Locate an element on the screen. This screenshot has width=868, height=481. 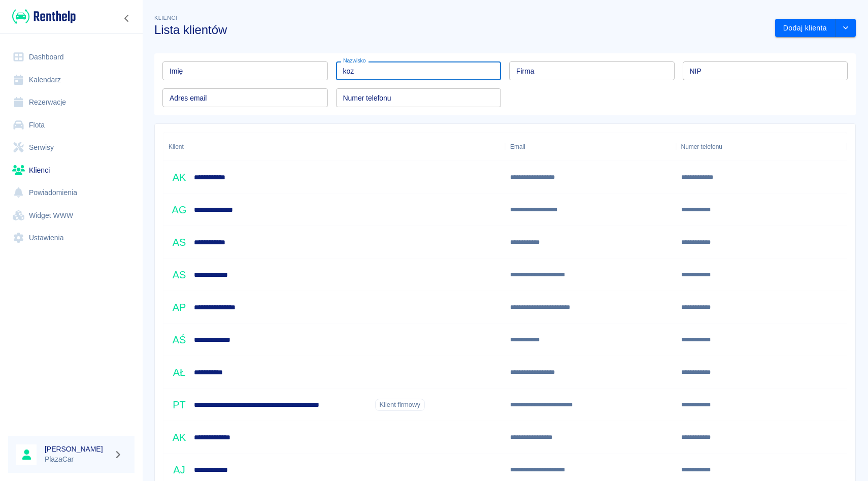
a: Serwisy is located at coordinates (71, 147).